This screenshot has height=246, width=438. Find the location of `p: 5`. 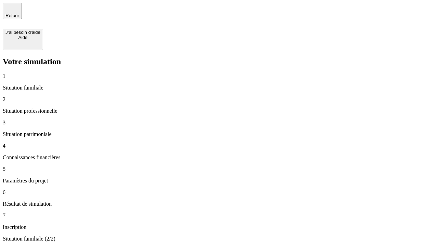

p: 5 is located at coordinates (219, 169).